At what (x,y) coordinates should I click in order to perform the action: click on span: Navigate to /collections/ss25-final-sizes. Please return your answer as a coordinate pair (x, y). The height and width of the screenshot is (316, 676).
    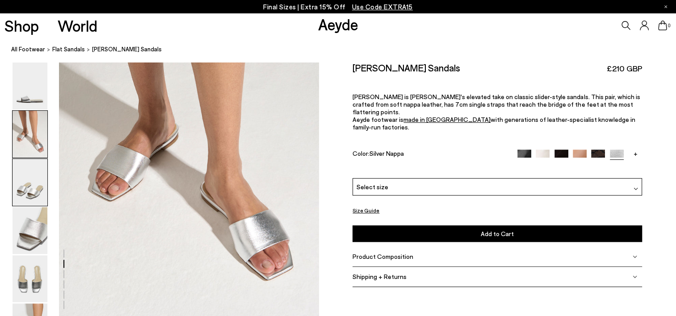
    Looking at the image, I should click on (382, 7).